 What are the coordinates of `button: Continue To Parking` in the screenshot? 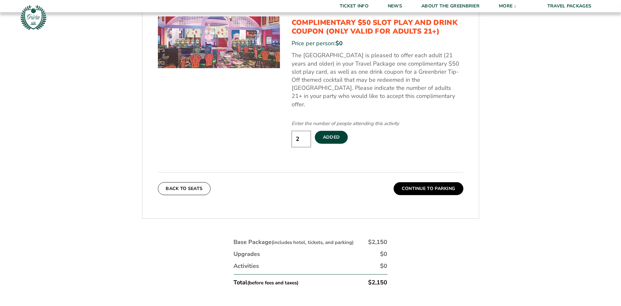 It's located at (429, 189).